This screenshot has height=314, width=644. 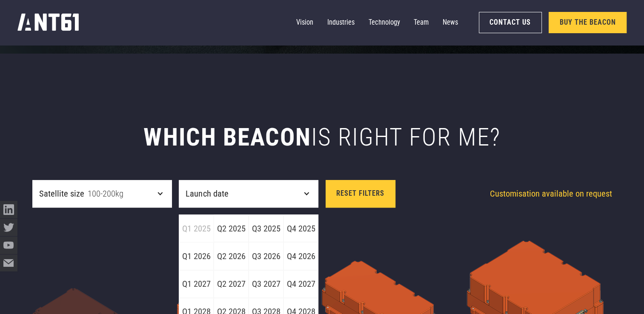 What do you see at coordinates (266, 228) in the screenshot?
I see `a: Q3 2025` at bounding box center [266, 228].